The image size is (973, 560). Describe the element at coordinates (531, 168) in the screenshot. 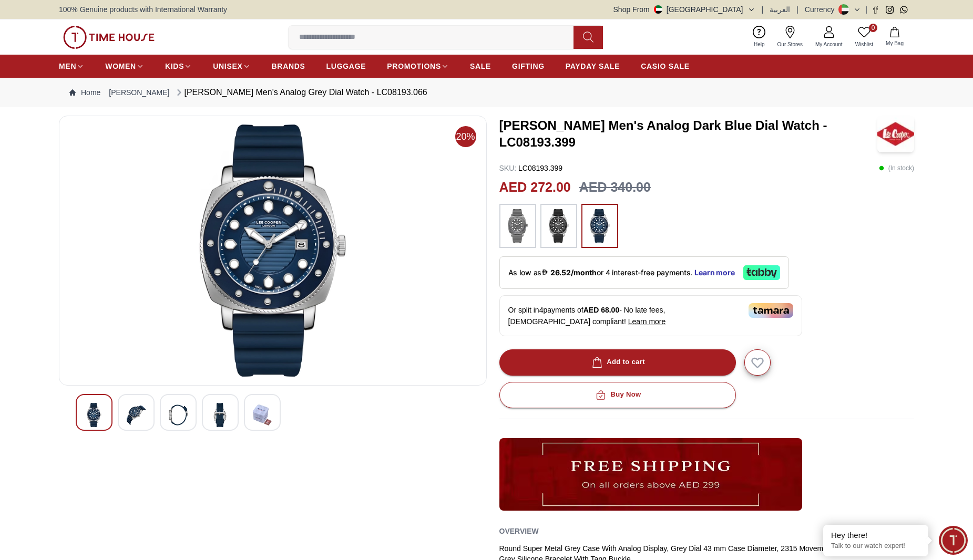

I see `p: LC08193.399` at that location.